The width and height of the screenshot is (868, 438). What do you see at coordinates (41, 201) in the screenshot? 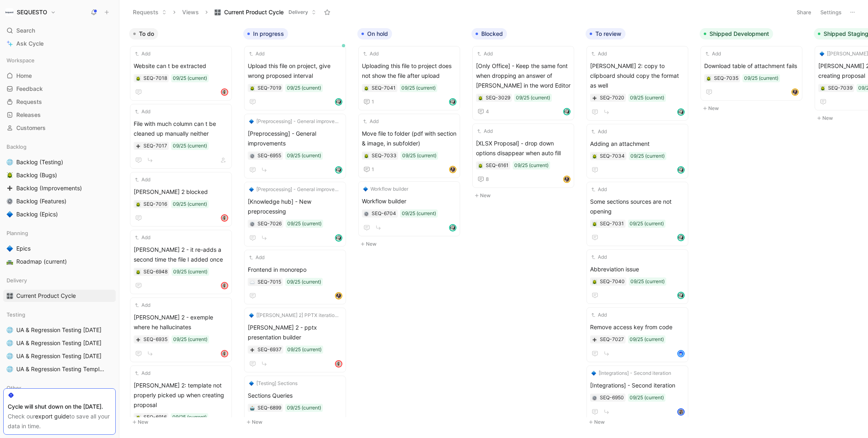
I see `span: Backlog (Features)` at bounding box center [41, 201].